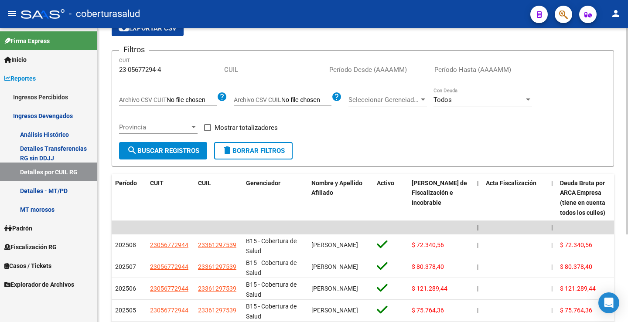 The width and height of the screenshot is (628, 322). I want to click on span: - coberturasalud, so click(104, 14).